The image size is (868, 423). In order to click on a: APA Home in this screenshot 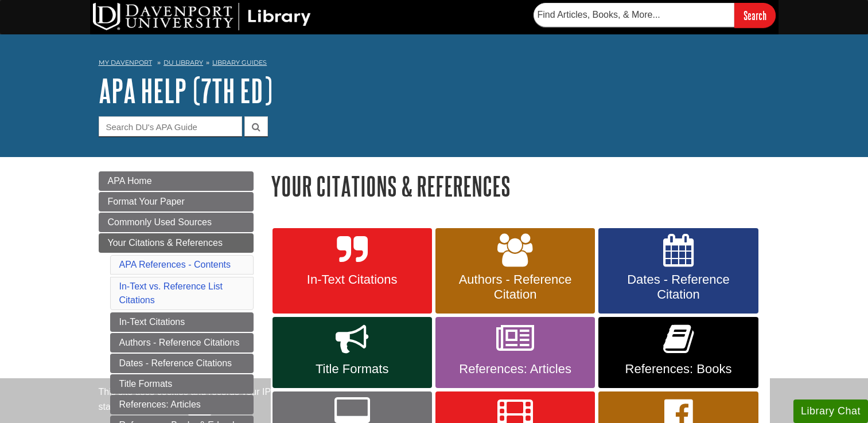, I will do `click(176, 181)`.